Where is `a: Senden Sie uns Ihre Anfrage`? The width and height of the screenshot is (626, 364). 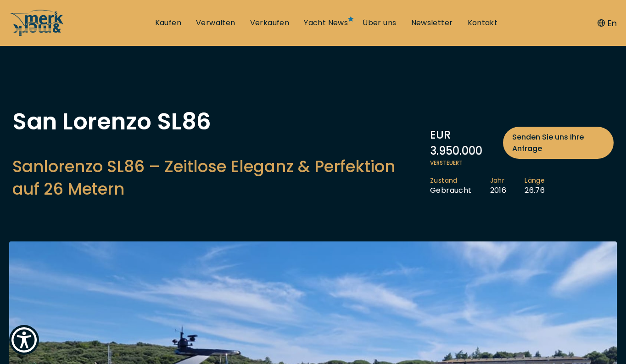
a: Senden Sie uns Ihre Anfrage is located at coordinates (558, 143).